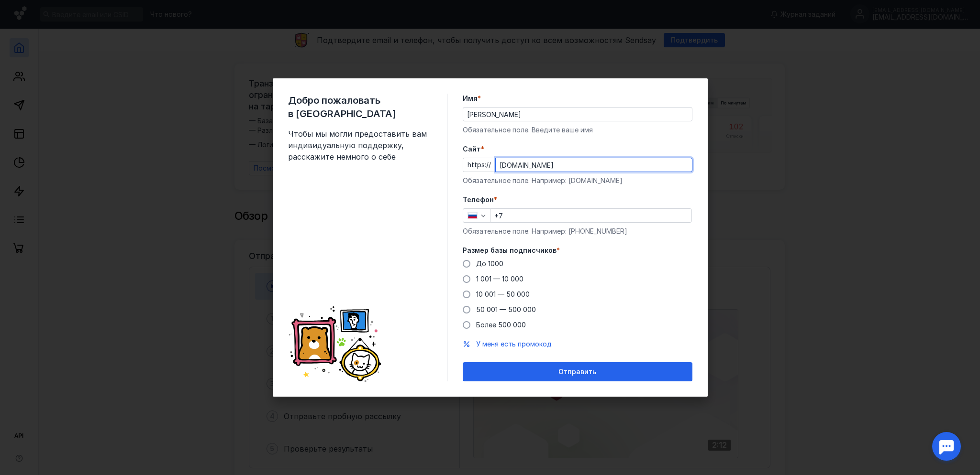  I want to click on span: Размер базы подписчиков, so click(509, 251).